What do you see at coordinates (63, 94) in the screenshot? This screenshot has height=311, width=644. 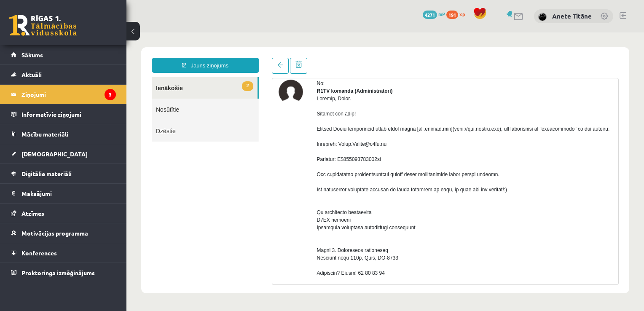 I see `a: Ziņojumi3` at bounding box center [63, 94].